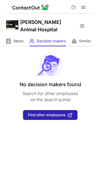 The height and width of the screenshot is (184, 98). What do you see at coordinates (31, 7) in the screenshot?
I see `img: ContactOut v5.3.10` at bounding box center [31, 7].